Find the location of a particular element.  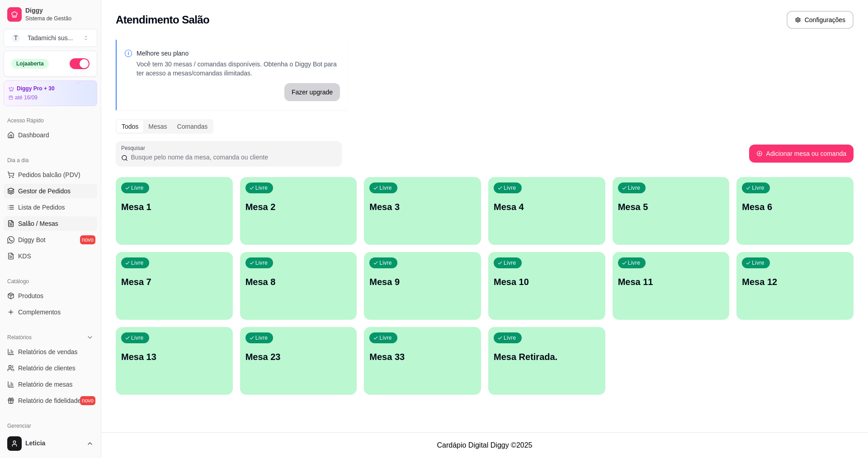

article: até 16/09 is located at coordinates (26, 98).